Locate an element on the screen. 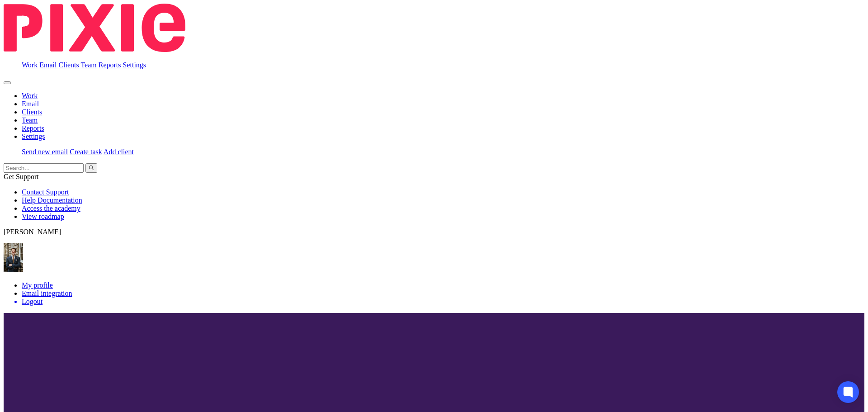 The height and width of the screenshot is (412, 868). a: Access the academy is located at coordinates (51, 208).